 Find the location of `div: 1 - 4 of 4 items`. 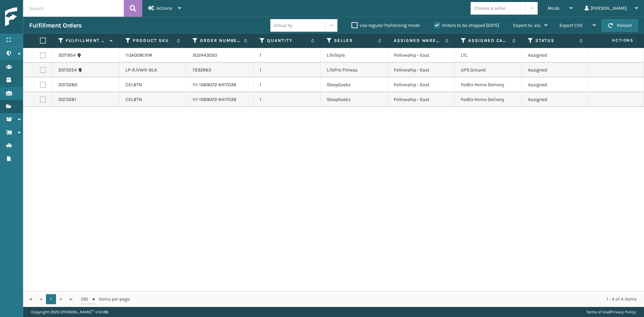

div: 1 - 4 of 4 items is located at coordinates (387, 299).